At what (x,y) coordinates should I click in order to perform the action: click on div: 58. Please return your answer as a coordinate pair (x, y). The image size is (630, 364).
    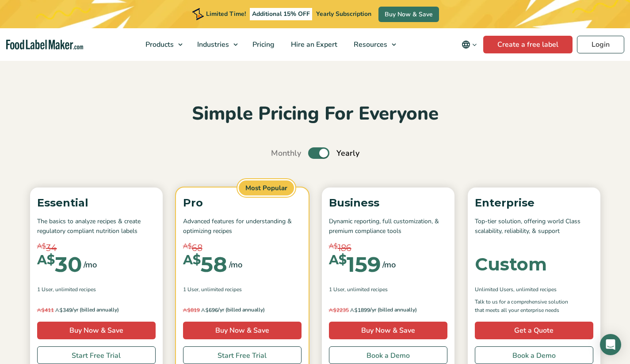
    Looking at the image, I should click on (205, 265).